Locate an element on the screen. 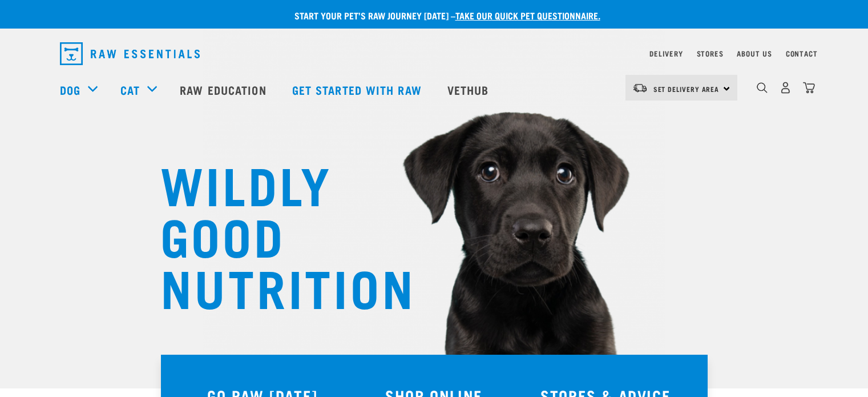 This screenshot has height=397, width=868. a: Contact is located at coordinates (802, 53).